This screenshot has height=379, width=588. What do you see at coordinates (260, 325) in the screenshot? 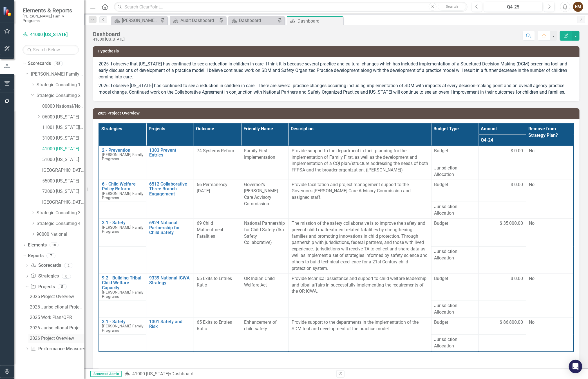
I see `span: Enhancement of child safety` at bounding box center [260, 325].